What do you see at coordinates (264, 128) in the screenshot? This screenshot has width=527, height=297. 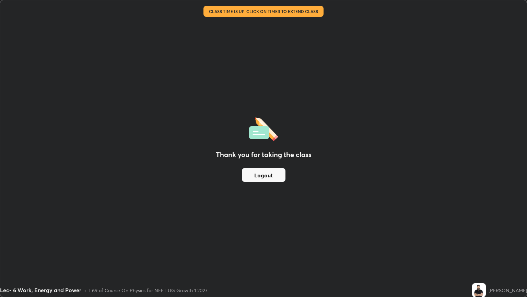 I see `img: offlineFeedback.1438e8b3.svg` at bounding box center [264, 128].